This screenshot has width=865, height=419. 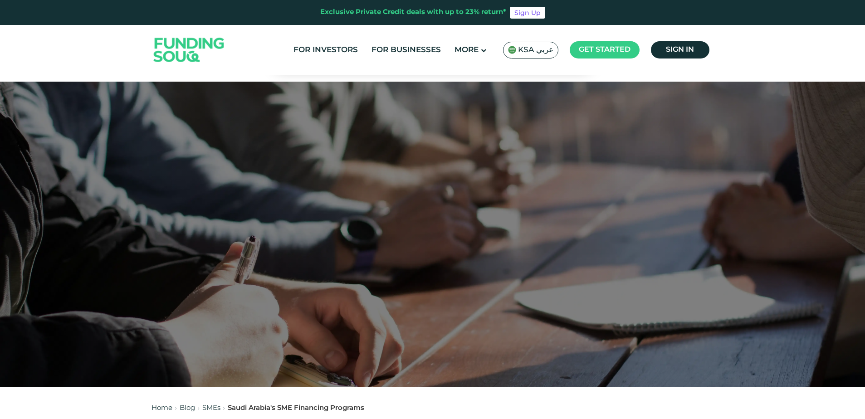 I want to click on span: KSA عربي, so click(x=536, y=50).